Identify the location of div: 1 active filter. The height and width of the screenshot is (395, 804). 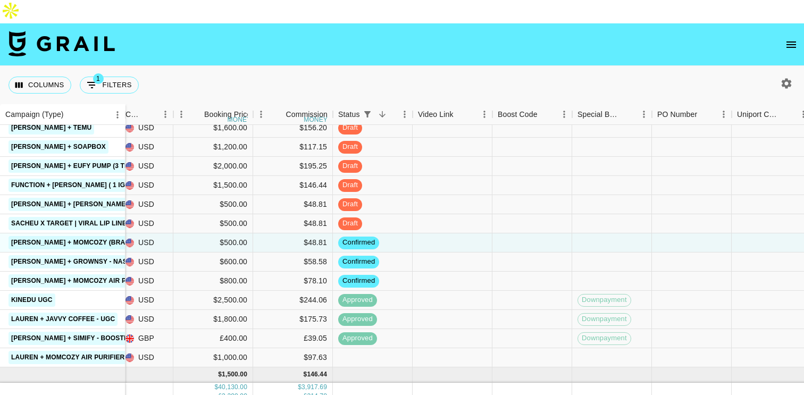
(368, 114).